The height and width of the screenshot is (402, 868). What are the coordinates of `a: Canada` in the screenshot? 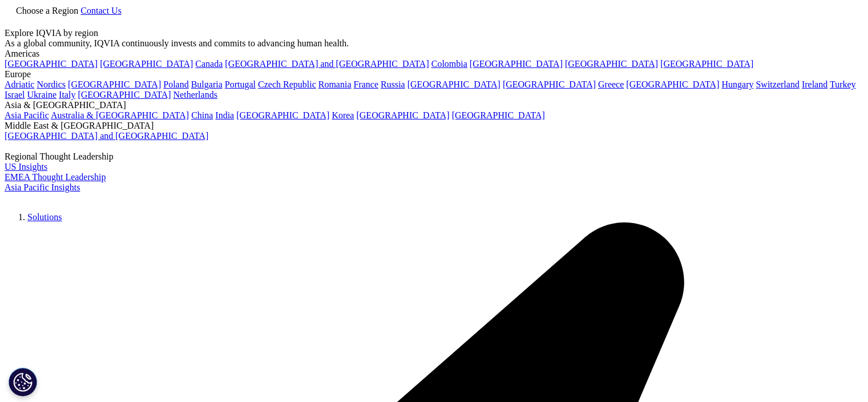 It's located at (209, 63).